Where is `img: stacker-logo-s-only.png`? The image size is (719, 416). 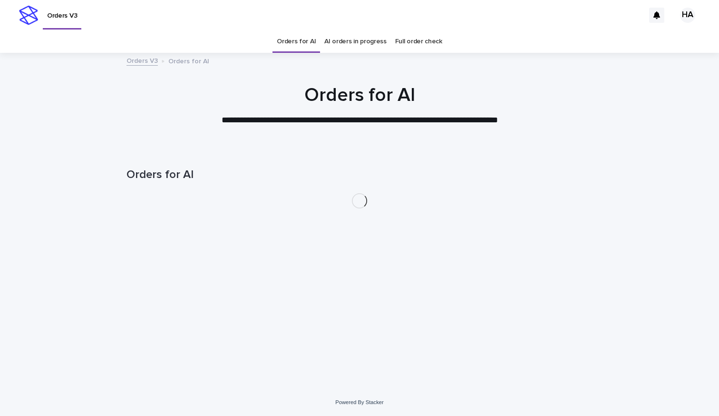 img: stacker-logo-s-only.png is located at coordinates (29, 15).